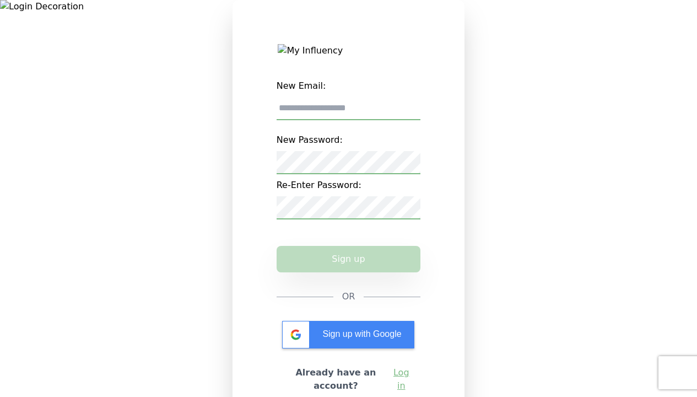 The image size is (697, 397). I want to click on button: Sign up, so click(349, 259).